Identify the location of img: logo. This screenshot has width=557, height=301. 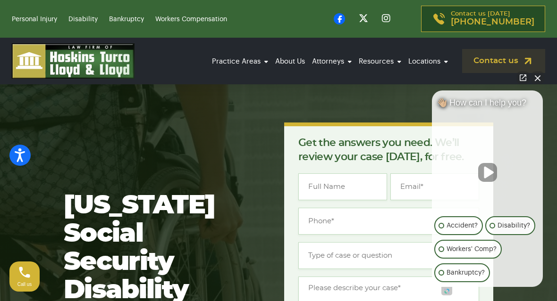
(73, 61).